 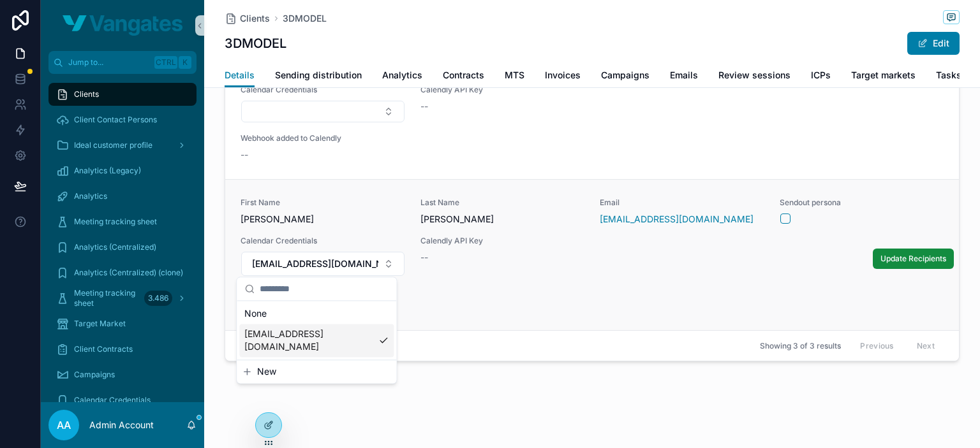 What do you see at coordinates (316, 314) in the screenshot?
I see `div: None` at bounding box center [316, 314].